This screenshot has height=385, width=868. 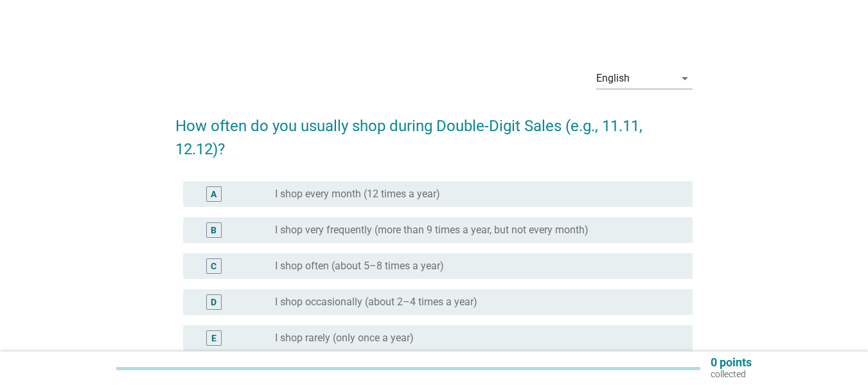 I want to click on label: I shop rarely (only once a year), so click(x=345, y=337).